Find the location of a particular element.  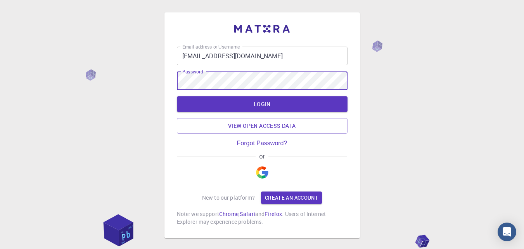

label: Email address or Username is located at coordinates (211, 47).